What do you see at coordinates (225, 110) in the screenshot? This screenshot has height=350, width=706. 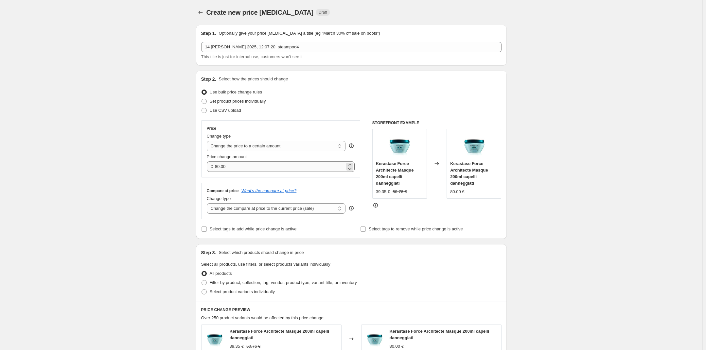 I see `span: Use CSV upload` at bounding box center [225, 110].